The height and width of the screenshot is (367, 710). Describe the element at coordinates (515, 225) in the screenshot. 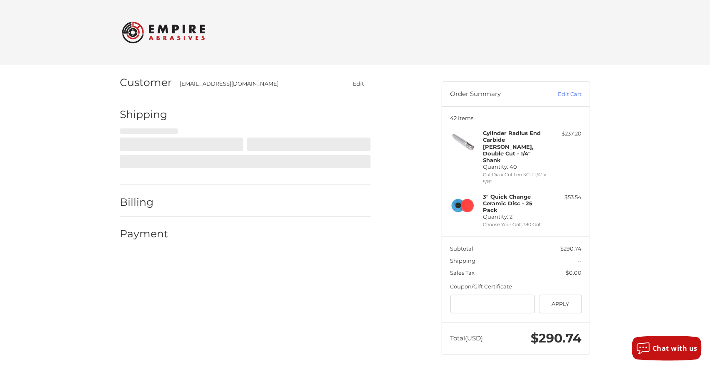

I see `li: Choose Your Grit #80 Grit` at that location.